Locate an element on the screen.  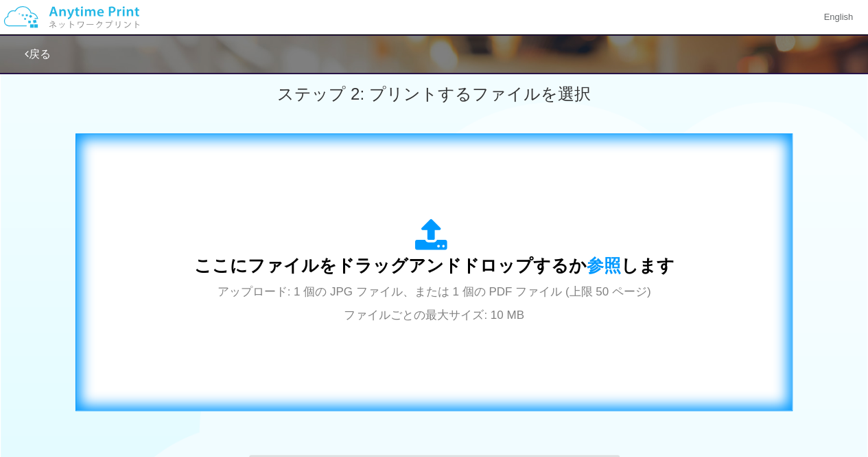
span: ステップ 2: プリントするファイルを選択 is located at coordinates (434, 93).